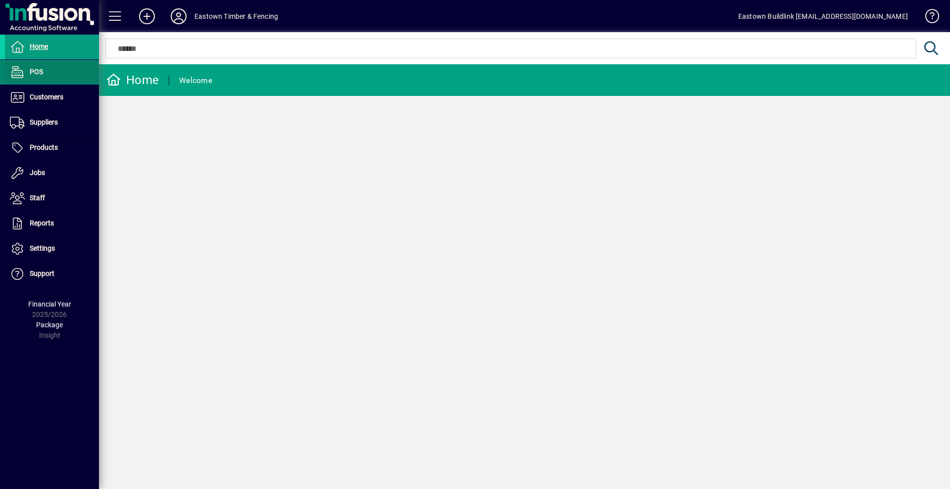 The image size is (950, 489). I want to click on a: Settings, so click(52, 249).